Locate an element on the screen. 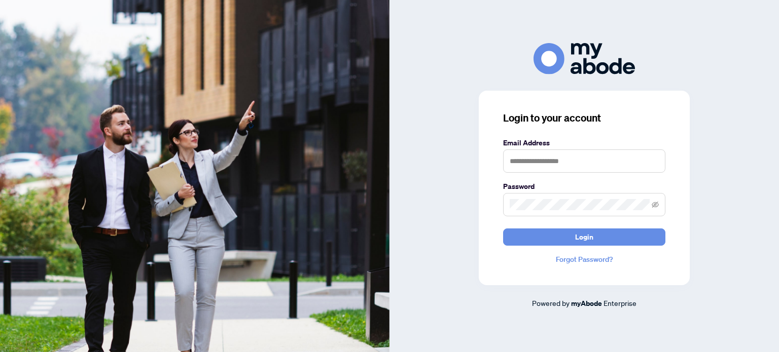  h3: Login to your account is located at coordinates (584, 118).